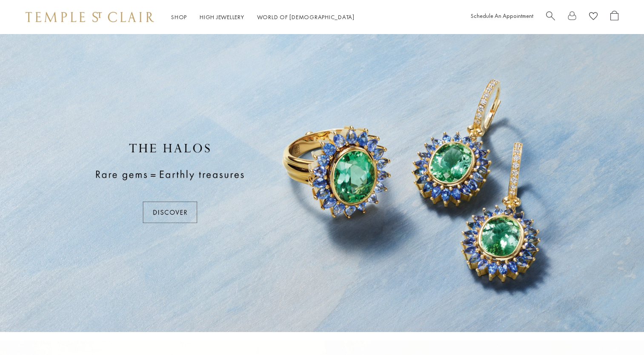 The height and width of the screenshot is (355, 644). I want to click on a: High JewelleryHigh Jewellery, so click(222, 17).